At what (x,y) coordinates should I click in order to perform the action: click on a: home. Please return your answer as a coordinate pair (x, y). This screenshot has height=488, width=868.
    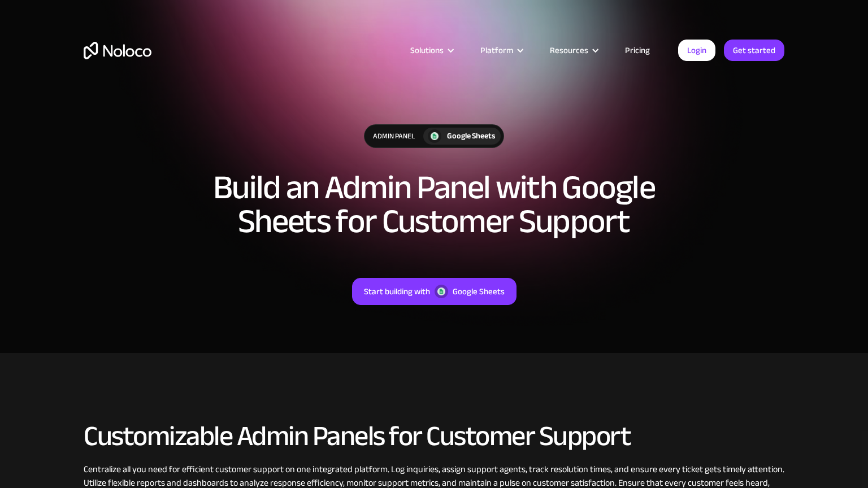
    Looking at the image, I should click on (118, 50).